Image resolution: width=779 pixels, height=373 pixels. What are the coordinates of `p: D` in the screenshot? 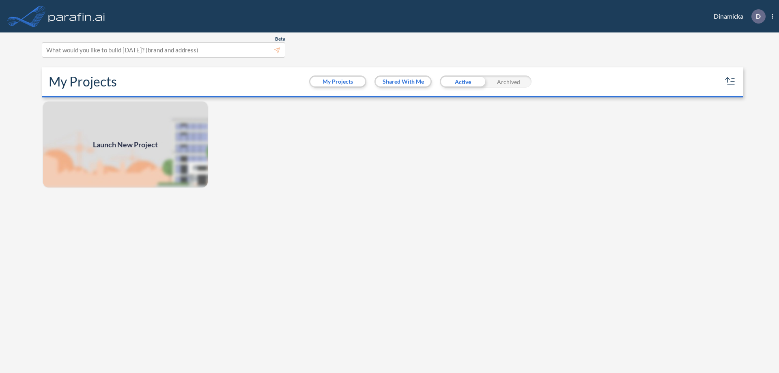 It's located at (758, 16).